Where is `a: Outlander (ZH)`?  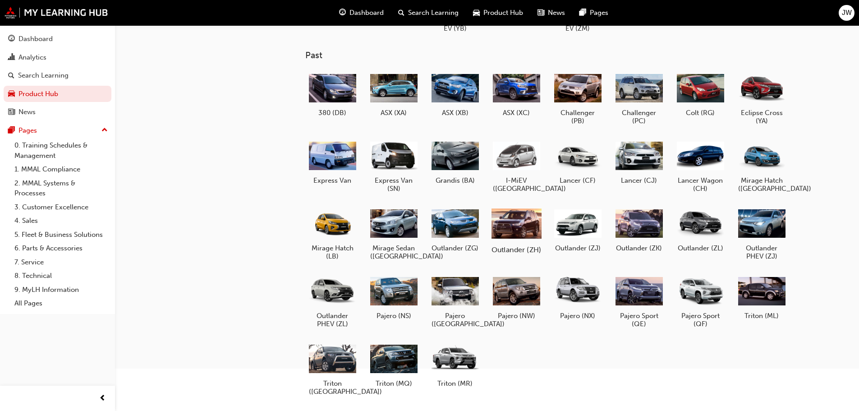 a: Outlander (ZH) is located at coordinates (516, 229).